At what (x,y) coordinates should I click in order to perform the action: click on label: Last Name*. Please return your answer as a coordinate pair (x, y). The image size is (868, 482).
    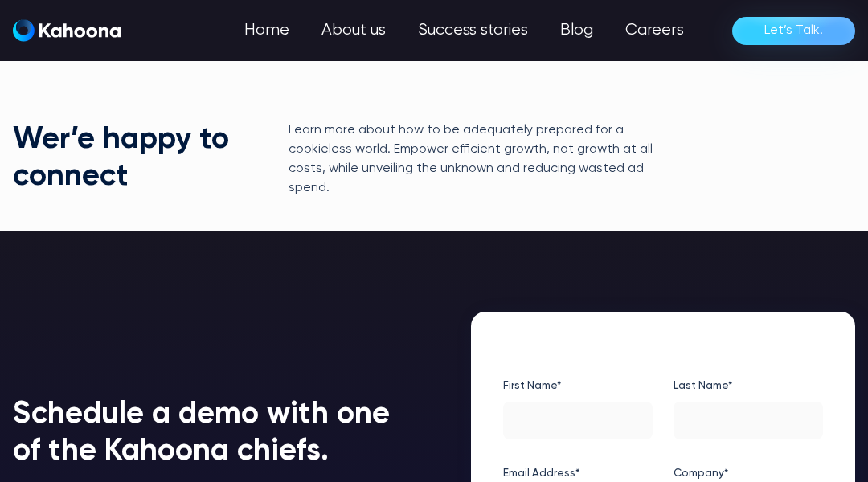
    Looking at the image, I should click on (748, 385).